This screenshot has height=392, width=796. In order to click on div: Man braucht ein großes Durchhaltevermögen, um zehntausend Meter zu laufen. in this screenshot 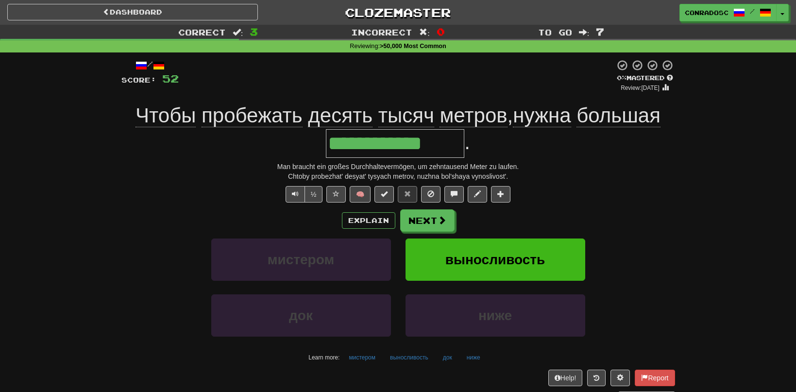, I will do `click(398, 167)`.